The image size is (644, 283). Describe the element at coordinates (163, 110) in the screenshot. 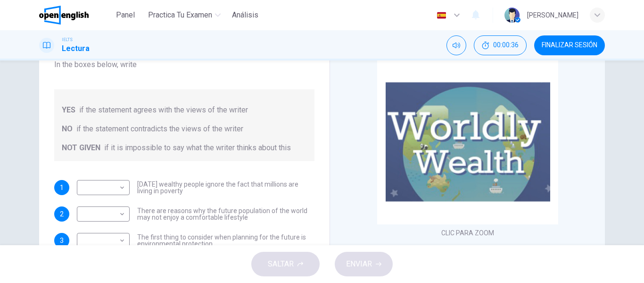

I see `span: if the statement agrees with the views of the writer` at that location.